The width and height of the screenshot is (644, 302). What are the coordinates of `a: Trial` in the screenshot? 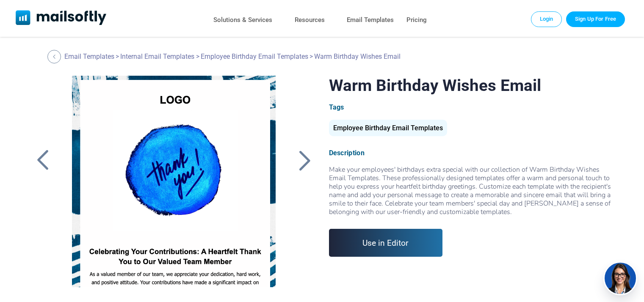 It's located at (595, 19).